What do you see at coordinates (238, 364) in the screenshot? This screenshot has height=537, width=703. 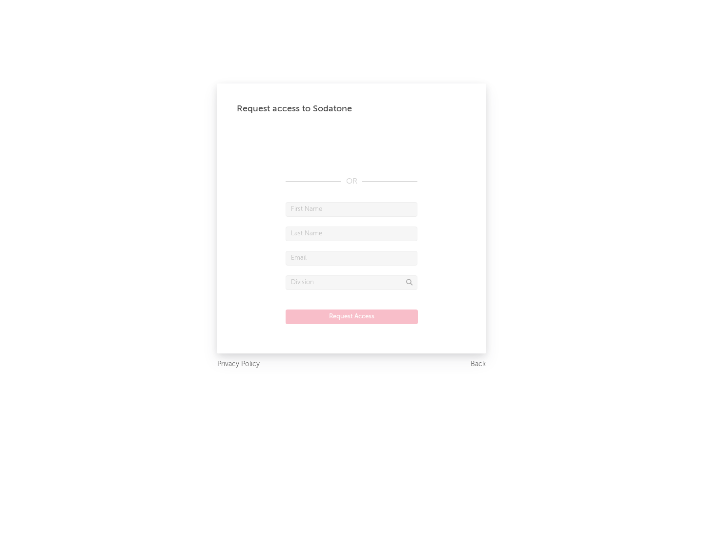 I see `a: Privacy Policy` at bounding box center [238, 364].